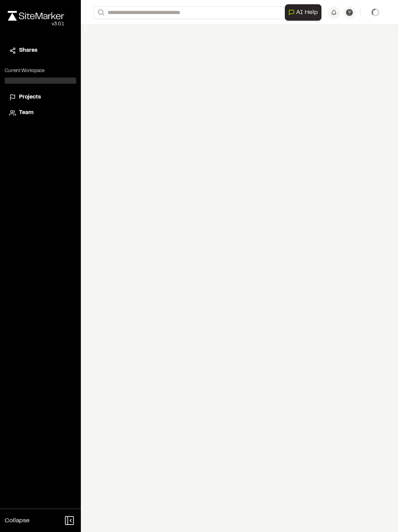 This screenshot has width=398, height=532. I want to click on div: Open AI Assistant, so click(305, 13).